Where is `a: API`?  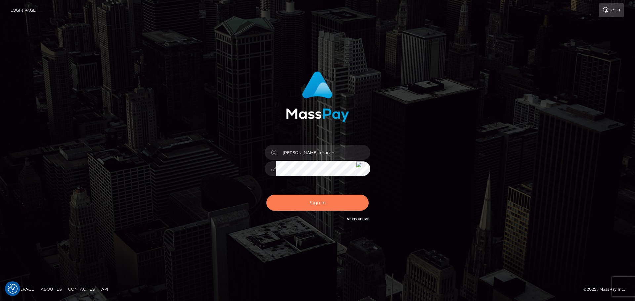
a: API is located at coordinates (105, 290).